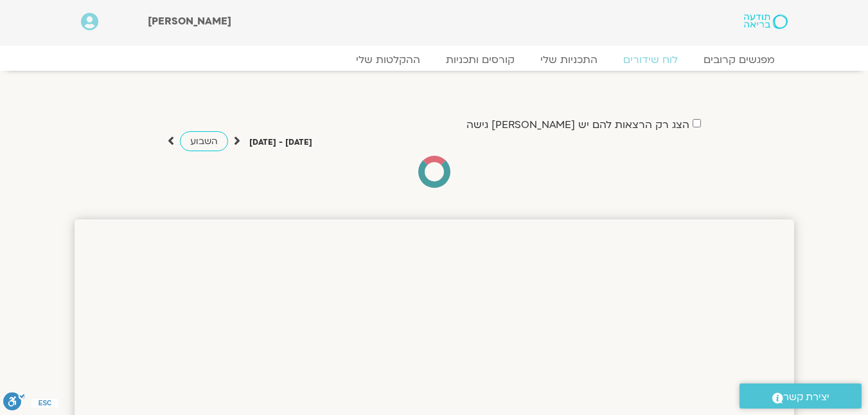 This screenshot has width=868, height=415. I want to click on a: השבוע, so click(204, 141).